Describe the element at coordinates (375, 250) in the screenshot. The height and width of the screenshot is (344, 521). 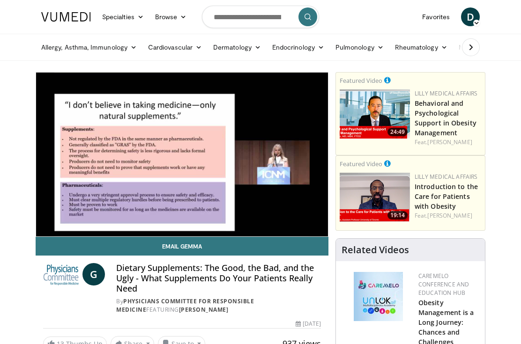
I see `h4: Related Videos` at that location.